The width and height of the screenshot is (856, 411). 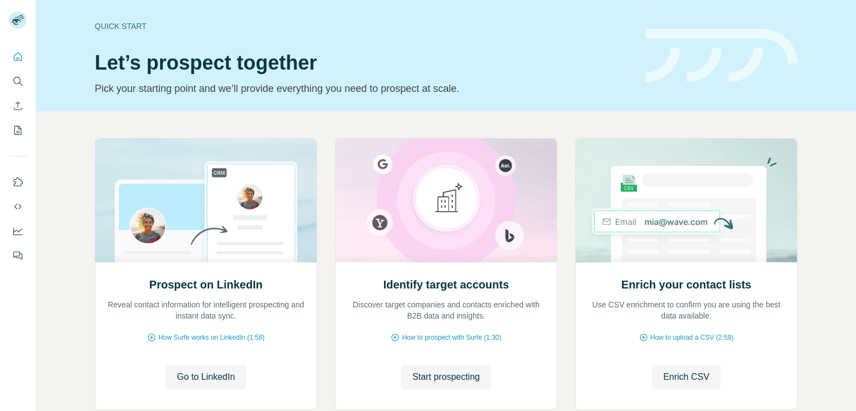 I want to click on span: How Surfe works on LinkedIn (1:58), so click(x=211, y=338).